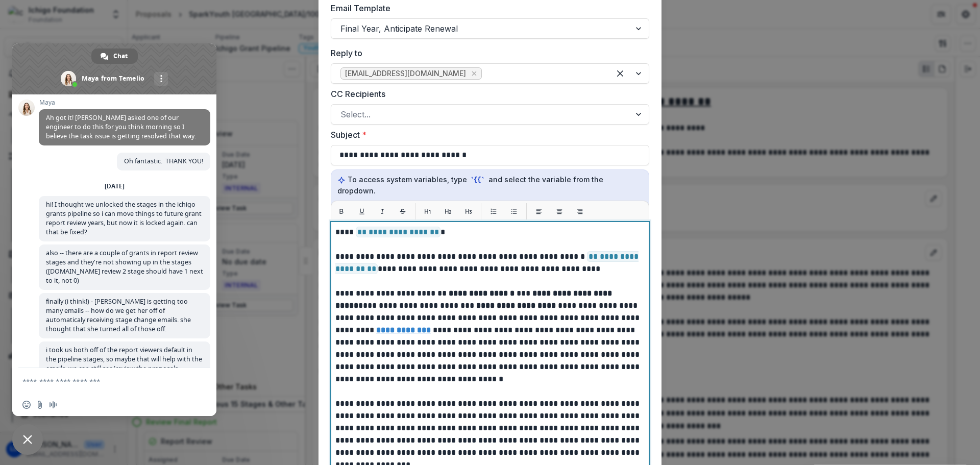  Describe the element at coordinates (124, 267) in the screenshot. I see `span: also -- there are a couple of grants in report review stages and they're not showing up in the st...` at that location.